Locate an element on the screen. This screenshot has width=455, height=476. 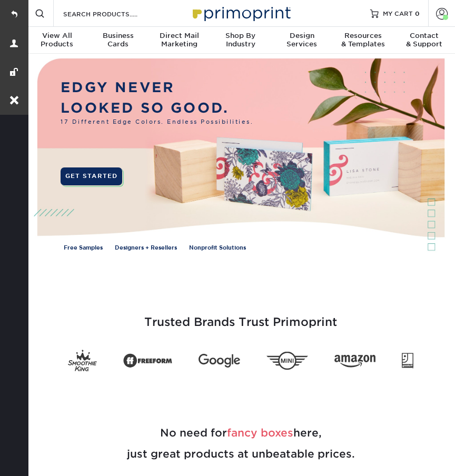
input: SEARCH PRODUCTS..... is located at coordinates (113, 14).